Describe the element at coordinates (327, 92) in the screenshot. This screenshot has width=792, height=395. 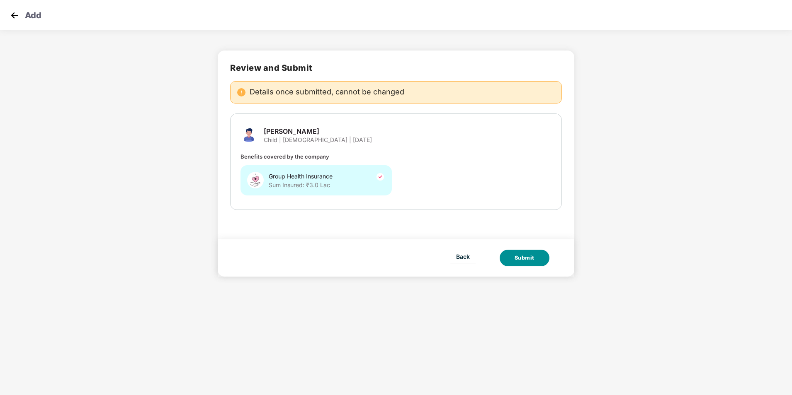
I see `span: Details once submitted, cannot be changed` at that location.